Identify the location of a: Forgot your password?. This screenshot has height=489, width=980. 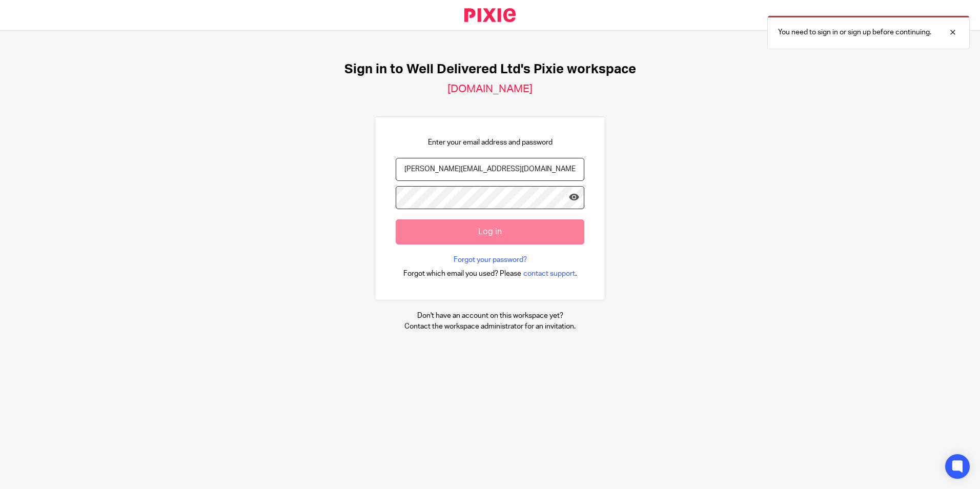
(490, 260).